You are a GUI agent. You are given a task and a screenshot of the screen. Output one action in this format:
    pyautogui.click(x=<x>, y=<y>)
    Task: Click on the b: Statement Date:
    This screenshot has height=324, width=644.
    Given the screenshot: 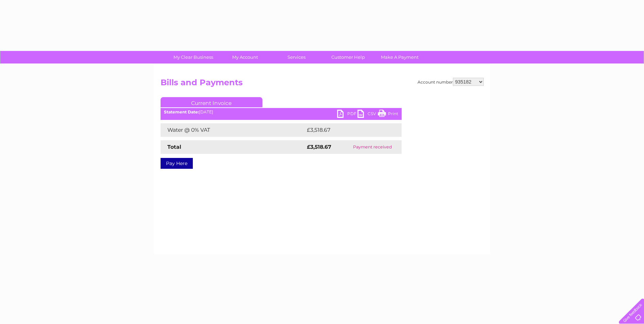 What is the action you would take?
    pyautogui.click(x=181, y=111)
    